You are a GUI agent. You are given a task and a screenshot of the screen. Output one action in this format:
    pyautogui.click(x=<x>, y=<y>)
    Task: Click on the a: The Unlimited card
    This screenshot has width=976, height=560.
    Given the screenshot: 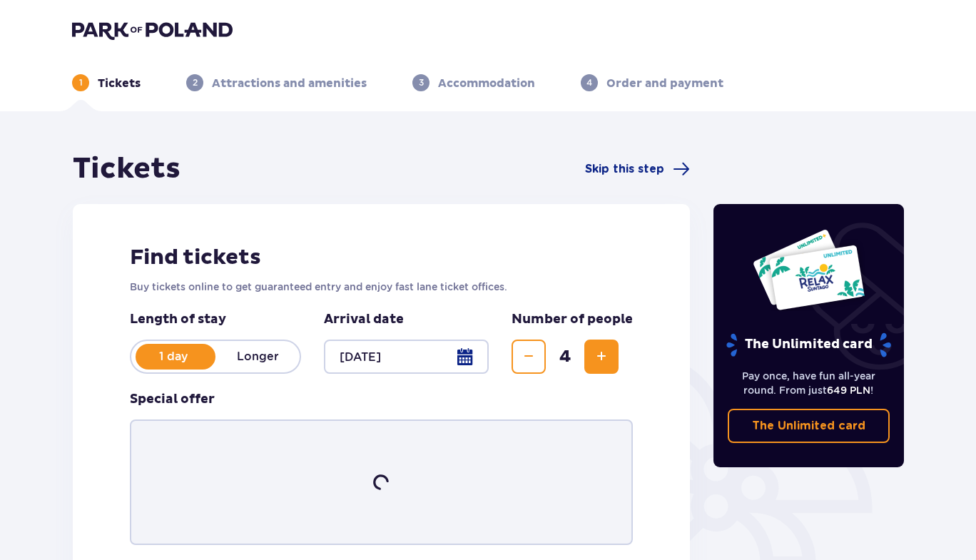 What is the action you would take?
    pyautogui.click(x=809, y=426)
    